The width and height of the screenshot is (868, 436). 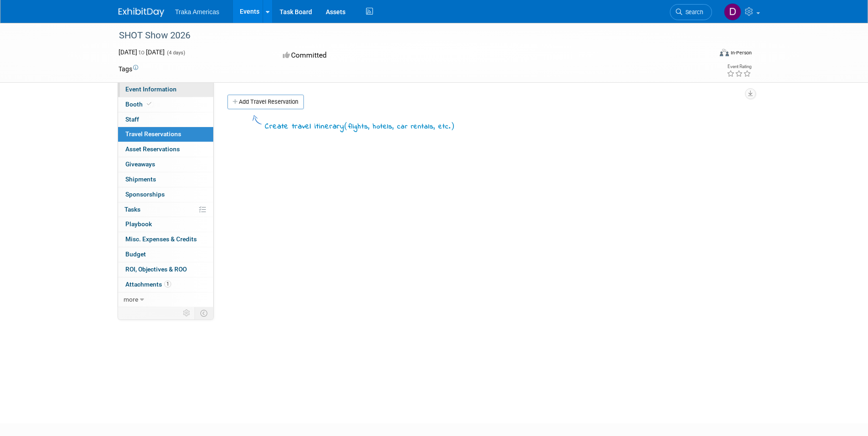 I want to click on span: flights, hotels, car rentals, etc., so click(x=399, y=127).